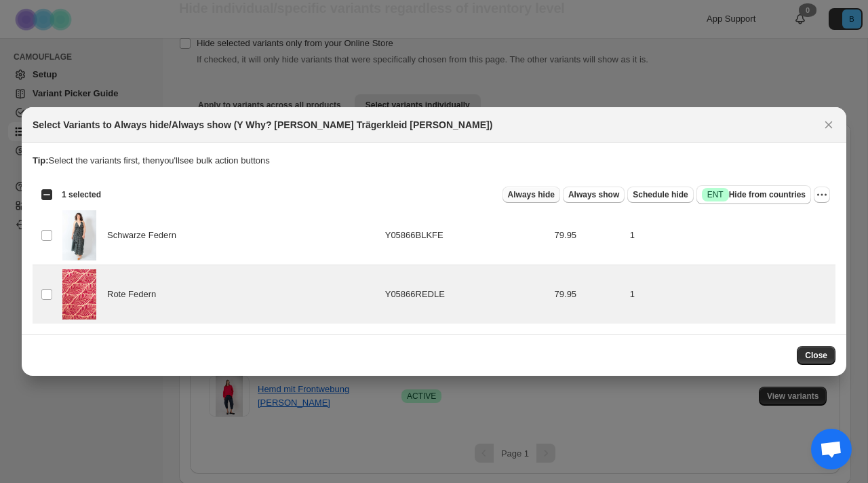  Describe the element at coordinates (816, 355) in the screenshot. I see `span: Close` at that location.